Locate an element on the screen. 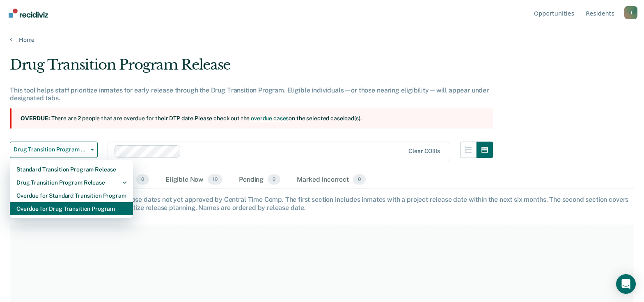 The width and height of the screenshot is (644, 302). div: Overdue for Standard Transition Program is located at coordinates (71, 196).